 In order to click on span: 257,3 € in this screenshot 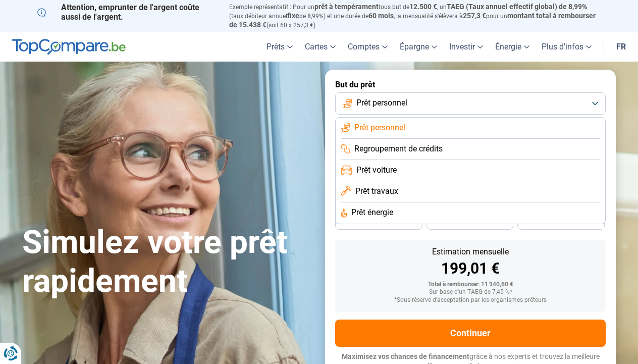, I will do `click(474, 16)`.